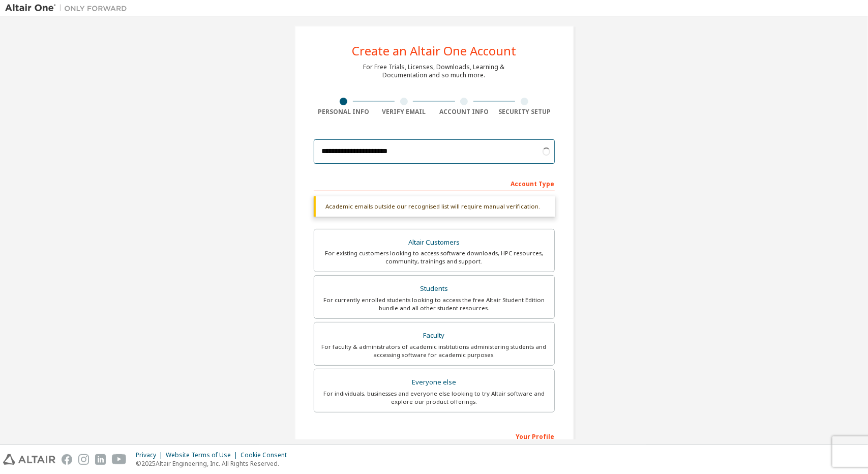 Image resolution: width=868 pixels, height=474 pixels. Describe the element at coordinates (267, 455) in the screenshot. I see `div: Cookie Consent` at that location.